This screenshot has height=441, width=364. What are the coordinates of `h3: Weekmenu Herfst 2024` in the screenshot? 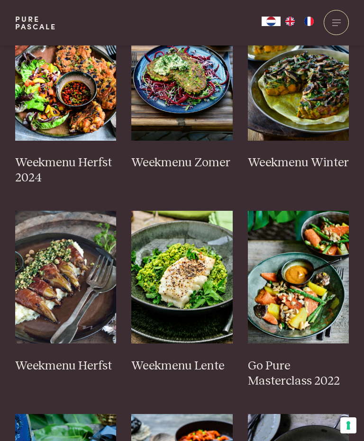 It's located at (66, 171).